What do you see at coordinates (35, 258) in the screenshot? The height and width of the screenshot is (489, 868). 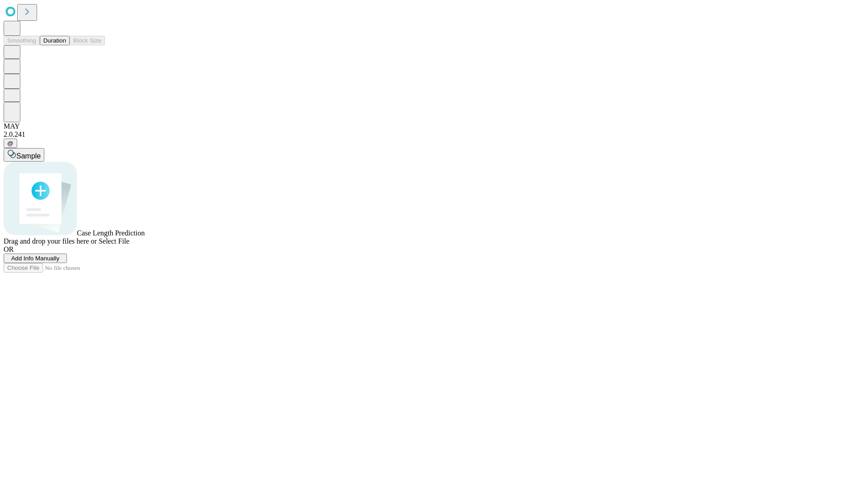 I see `span: Add Info Manually` at bounding box center [35, 258].